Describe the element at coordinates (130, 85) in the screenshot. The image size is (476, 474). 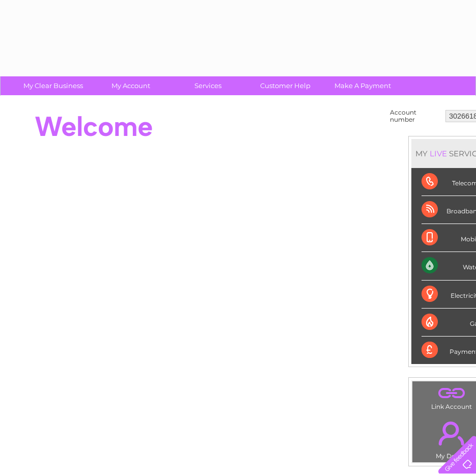
I see `a: My Account` at that location.